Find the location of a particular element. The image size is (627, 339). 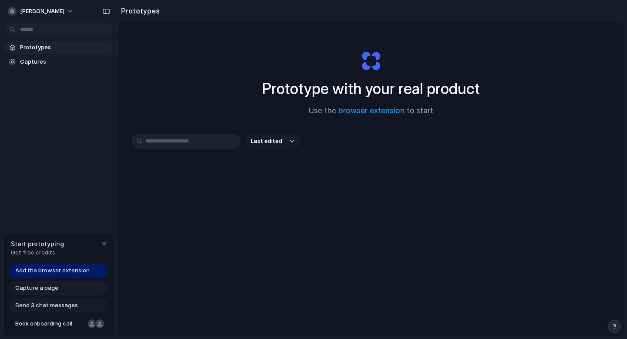

div: Christian Iacullo is located at coordinates (100, 324).